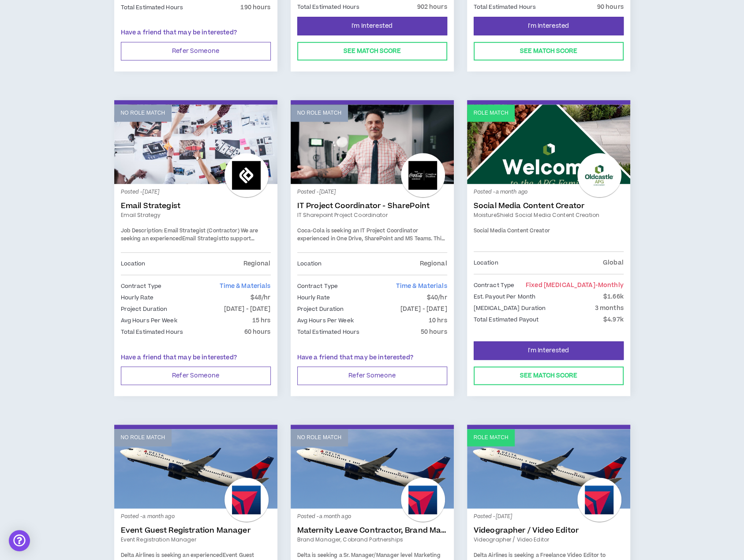 The width and height of the screenshot is (744, 560). What do you see at coordinates (614, 320) in the screenshot?
I see `p: $4.97k` at bounding box center [614, 320].